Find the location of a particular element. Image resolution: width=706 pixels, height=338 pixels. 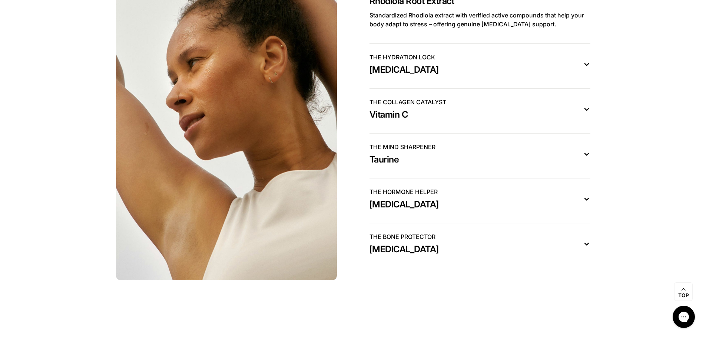

span: Taurine is located at coordinates (384, 159).